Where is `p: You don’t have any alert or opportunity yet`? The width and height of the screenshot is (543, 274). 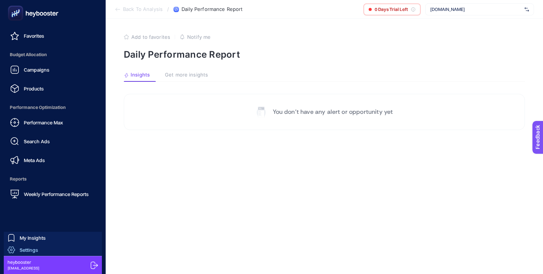 p: You don’t have any alert or opportunity yet is located at coordinates (333, 112).